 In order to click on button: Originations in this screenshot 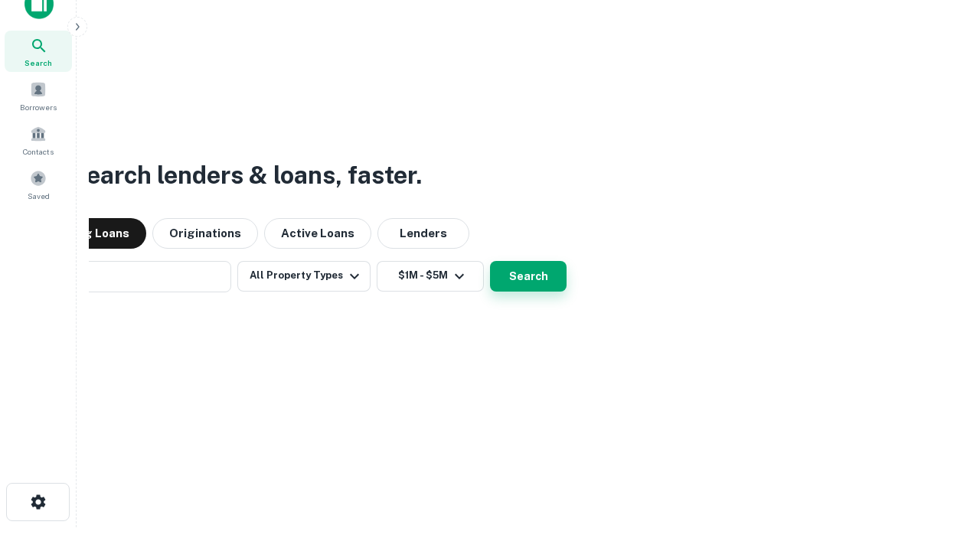, I will do `click(205, 234)`.